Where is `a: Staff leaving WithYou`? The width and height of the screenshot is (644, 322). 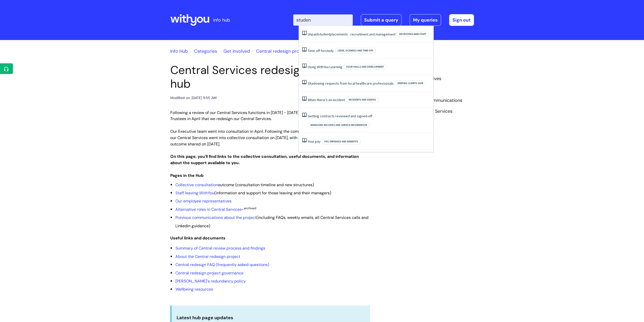
a: Staff leaving WithYou is located at coordinates (195, 193).